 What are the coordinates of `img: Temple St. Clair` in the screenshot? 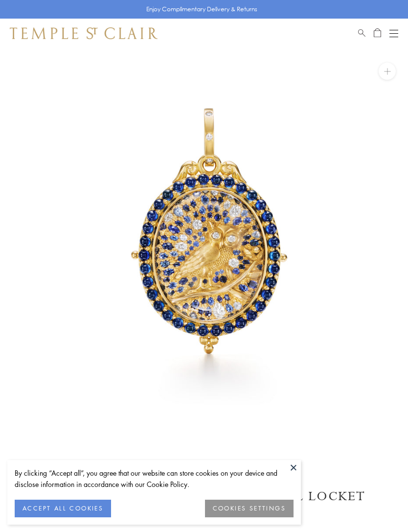 It's located at (83, 34).